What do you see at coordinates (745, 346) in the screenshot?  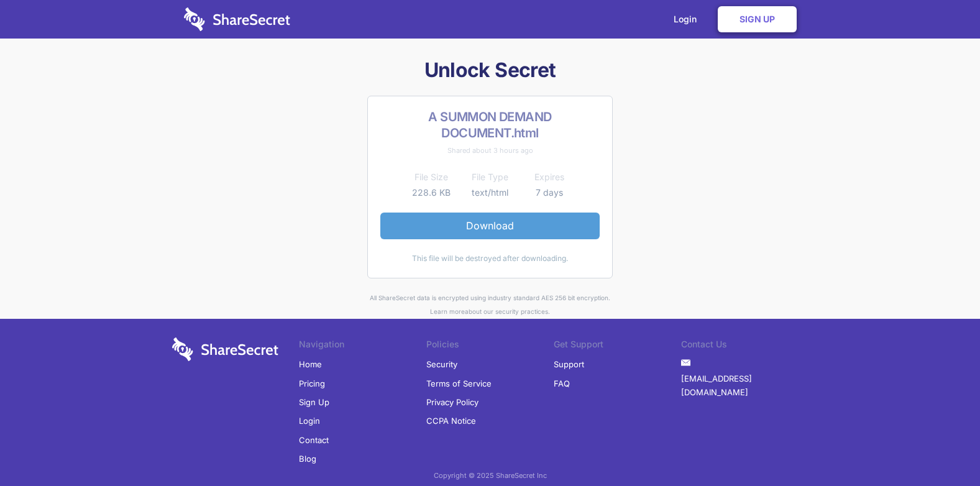 I see `li: Contact Us` at bounding box center [745, 346].